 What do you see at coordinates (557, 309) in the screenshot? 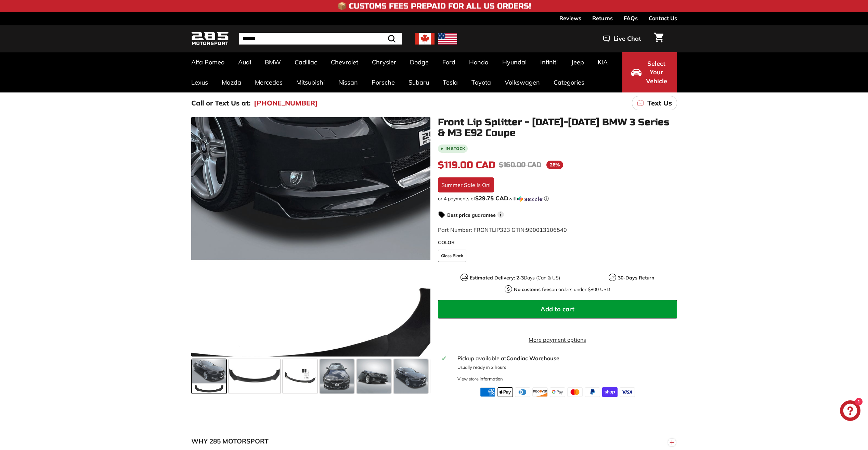
I see `button: Add to cart` at bounding box center [557, 309].